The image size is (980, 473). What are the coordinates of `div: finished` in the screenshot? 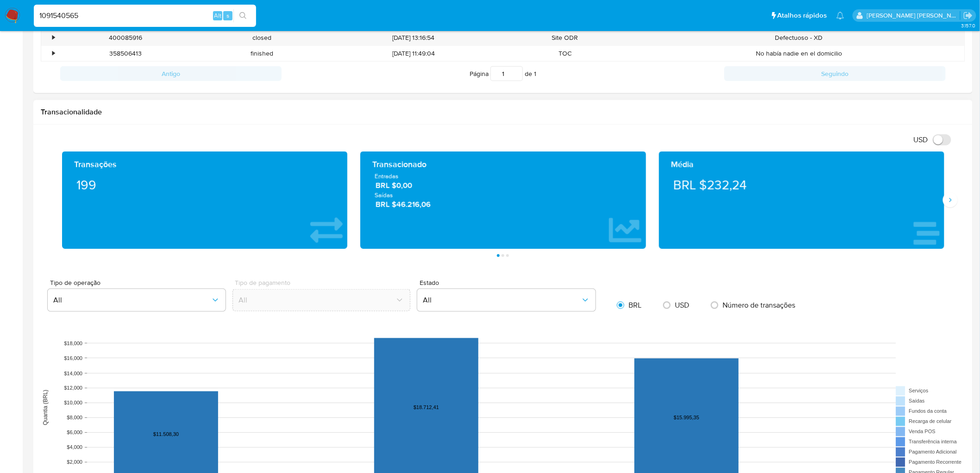 It's located at (262, 54).